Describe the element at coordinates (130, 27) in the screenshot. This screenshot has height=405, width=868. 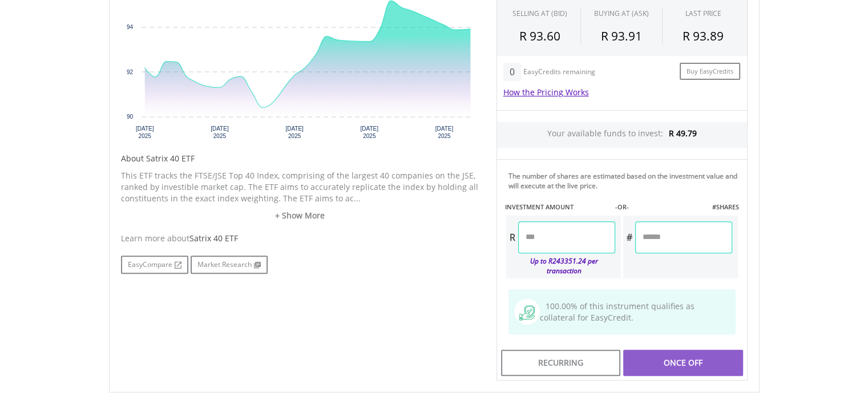
I see `text: 94` at that location.